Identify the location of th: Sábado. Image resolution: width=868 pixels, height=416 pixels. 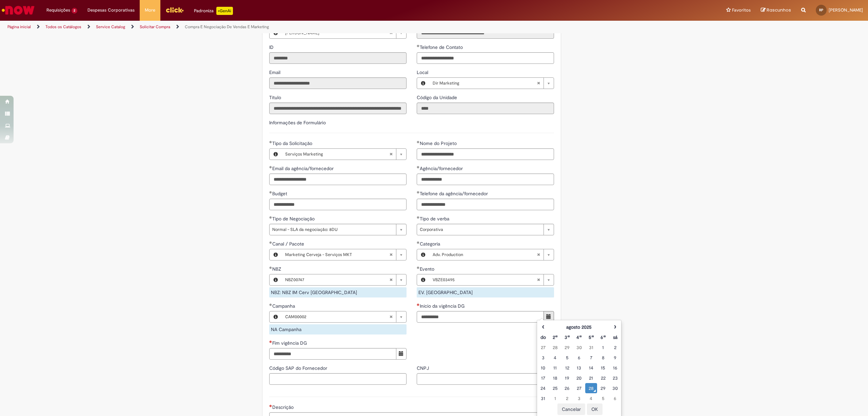
(615, 337).